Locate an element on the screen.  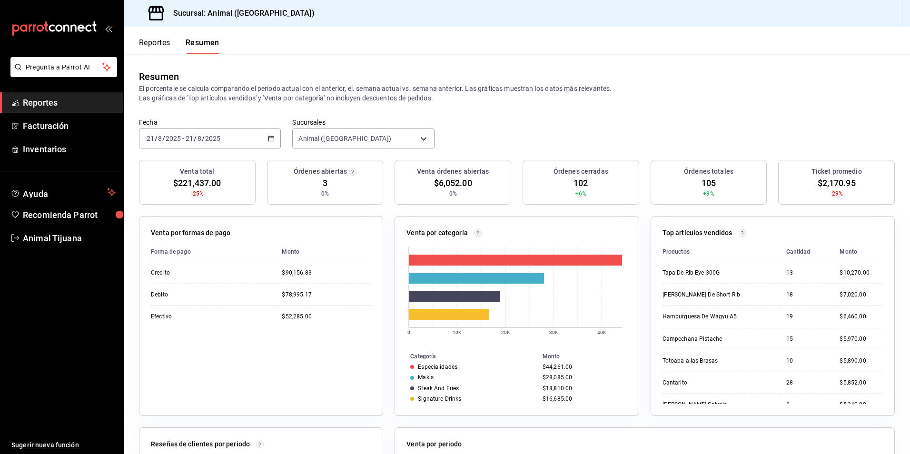
div: $44,261.00 is located at coordinates (583, 367).